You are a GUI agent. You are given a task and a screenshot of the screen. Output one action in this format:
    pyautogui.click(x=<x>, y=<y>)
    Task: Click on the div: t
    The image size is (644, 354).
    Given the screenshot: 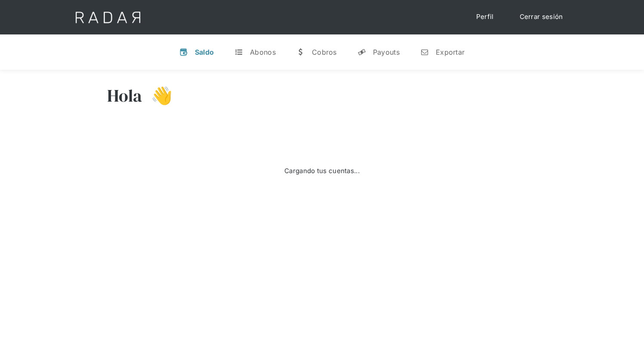 What is the action you would take?
    pyautogui.click(x=239, y=52)
    